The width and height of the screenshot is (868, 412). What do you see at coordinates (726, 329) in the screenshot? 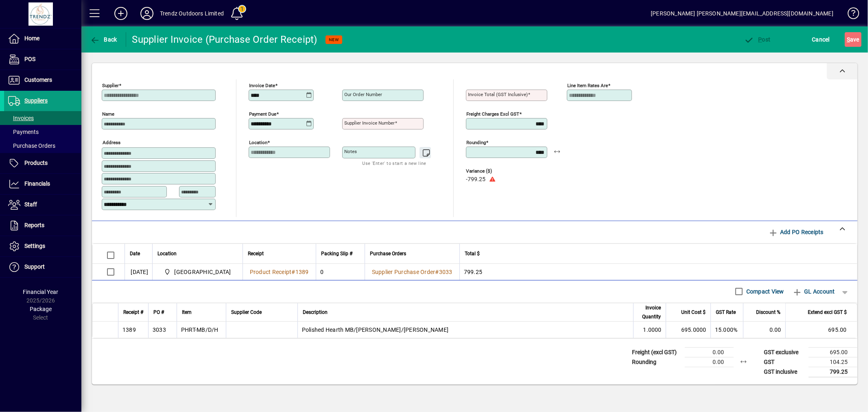
I see `td: 15.000%` at bounding box center [726, 329].